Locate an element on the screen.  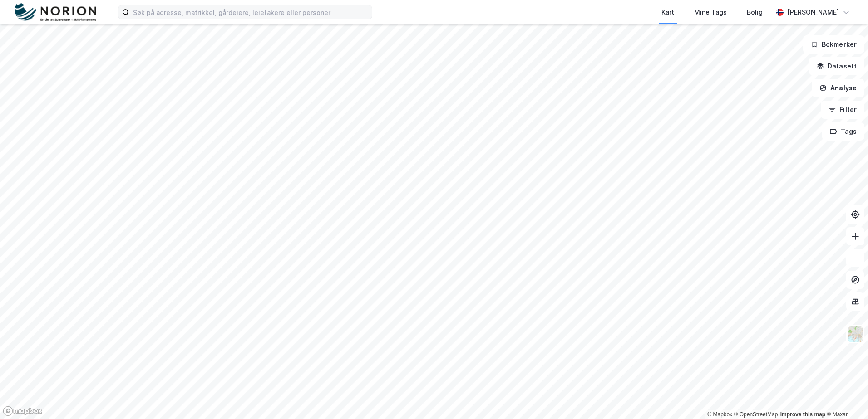
button: Filter is located at coordinates (842, 110).